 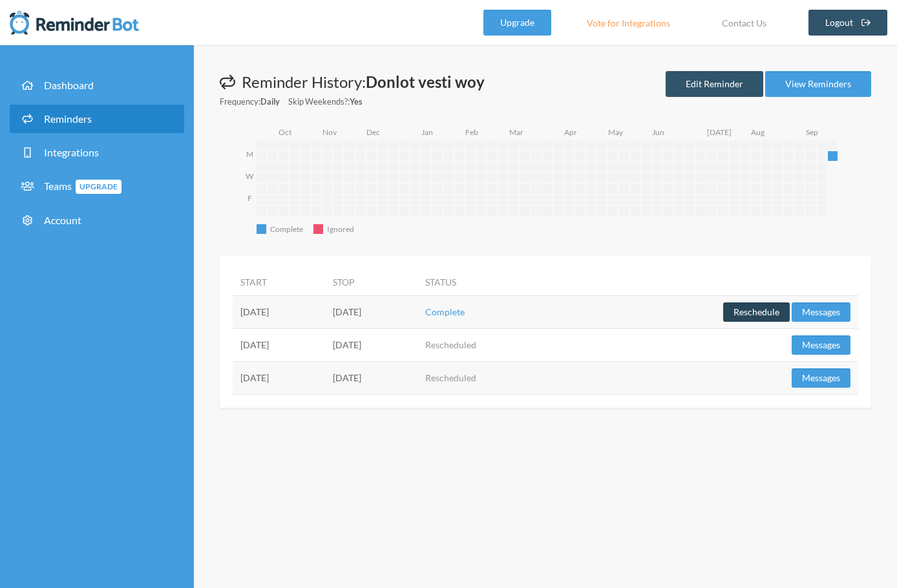 I want to click on td: Complete, so click(x=487, y=311).